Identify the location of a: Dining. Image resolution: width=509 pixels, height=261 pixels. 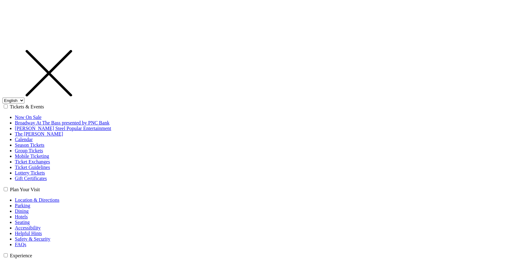
(22, 211).